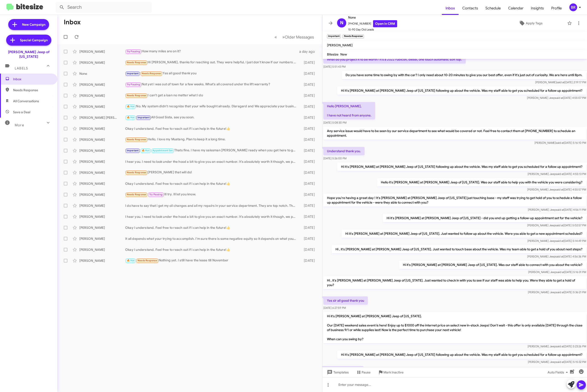 The height and width of the screenshot is (392, 587). What do you see at coordinates (29, 24) in the screenshot?
I see `a: New Campaign` at bounding box center [29, 24].